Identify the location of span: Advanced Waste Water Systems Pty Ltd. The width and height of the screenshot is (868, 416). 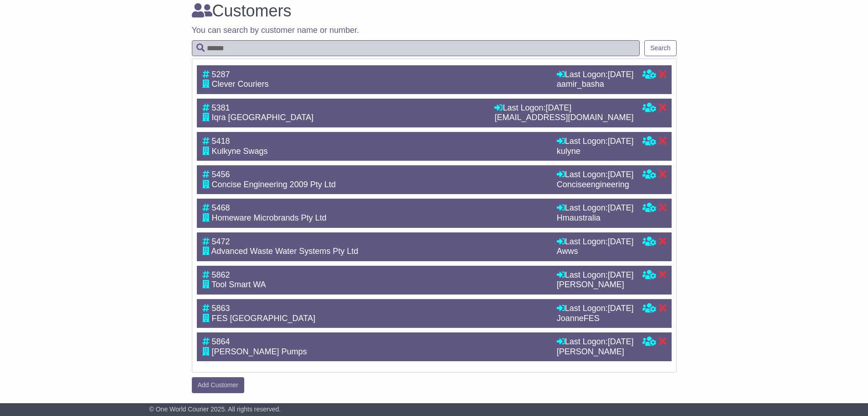
(285, 251).